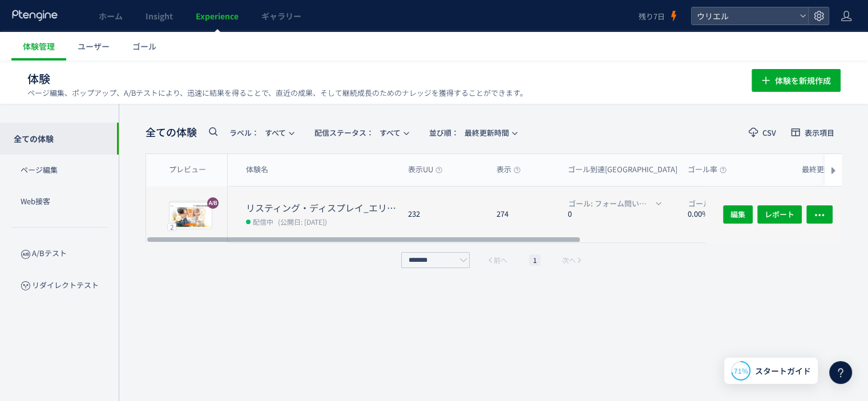 This screenshot has width=868, height=401. I want to click on button: 次へ, so click(572, 260).